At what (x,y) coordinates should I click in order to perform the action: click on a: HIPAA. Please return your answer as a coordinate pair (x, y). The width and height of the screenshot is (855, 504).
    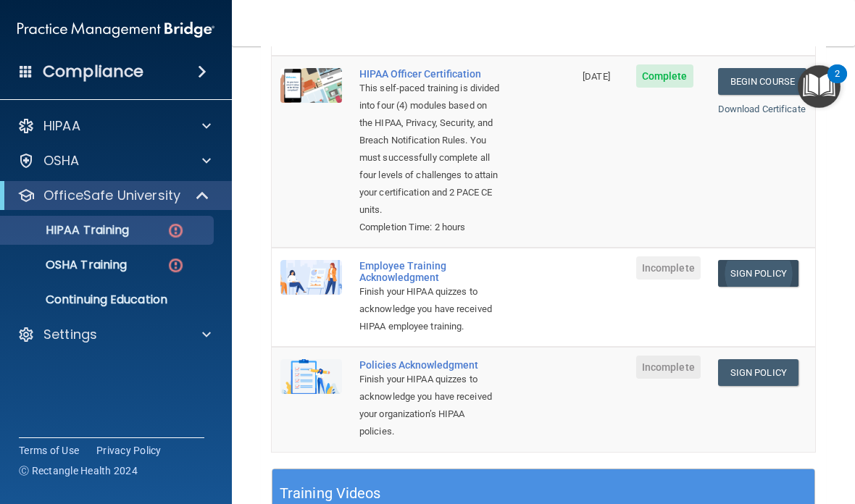
    Looking at the image, I should click on (114, 126).